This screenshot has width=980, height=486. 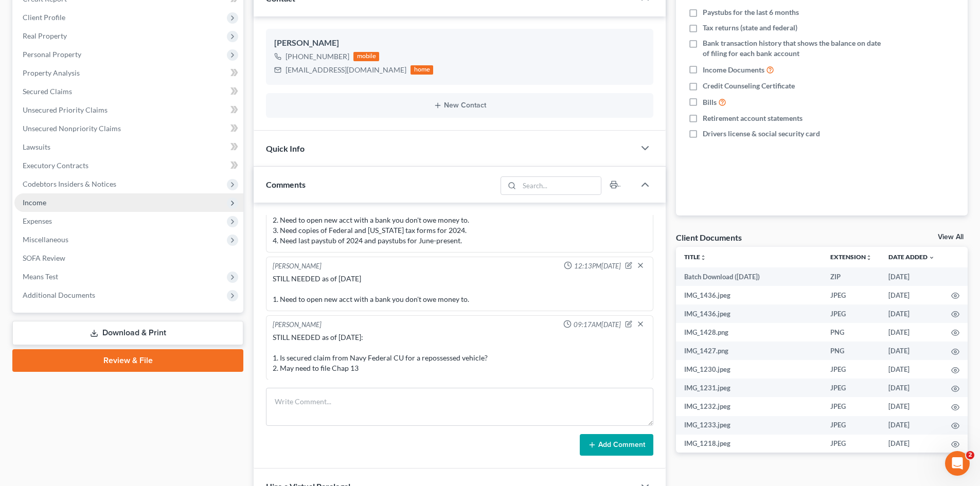 What do you see at coordinates (37, 221) in the screenshot?
I see `span: Expenses` at bounding box center [37, 221].